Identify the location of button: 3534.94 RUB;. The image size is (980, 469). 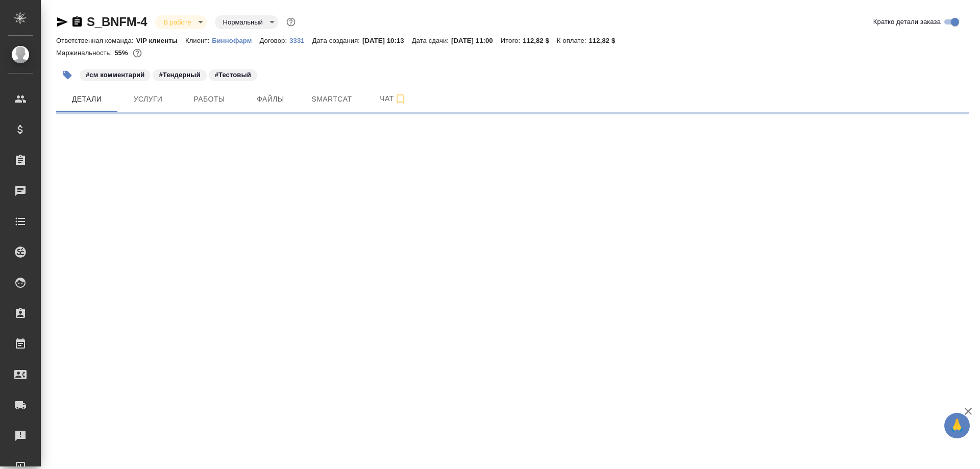
(137, 53).